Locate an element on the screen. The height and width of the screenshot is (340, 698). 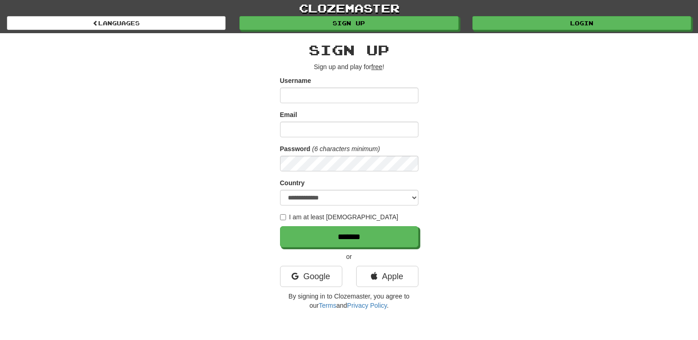
em: (6 characters minimum) is located at coordinates (346, 149).